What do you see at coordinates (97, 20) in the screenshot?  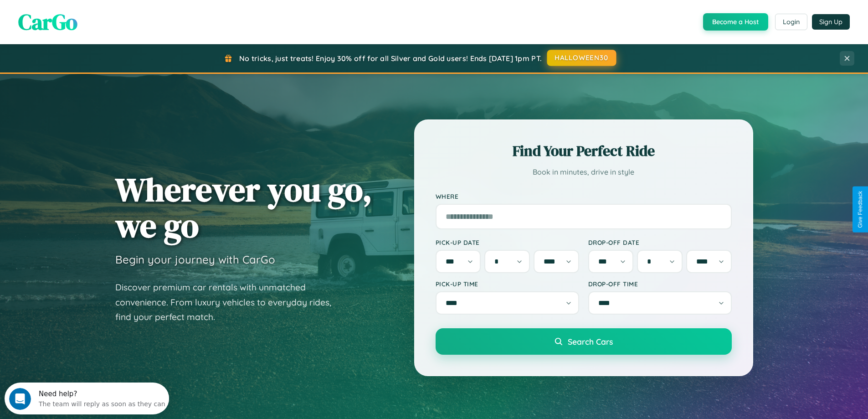 I see `div: The team will reply as soon as they can` at bounding box center [97, 20].